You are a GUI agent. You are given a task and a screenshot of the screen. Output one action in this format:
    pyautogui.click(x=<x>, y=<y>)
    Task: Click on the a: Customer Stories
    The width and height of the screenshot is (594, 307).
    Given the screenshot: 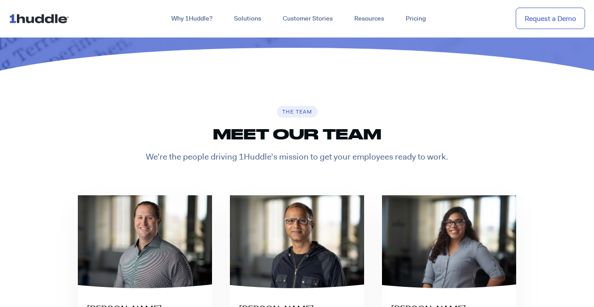 What is the action you would take?
    pyautogui.click(x=308, y=19)
    